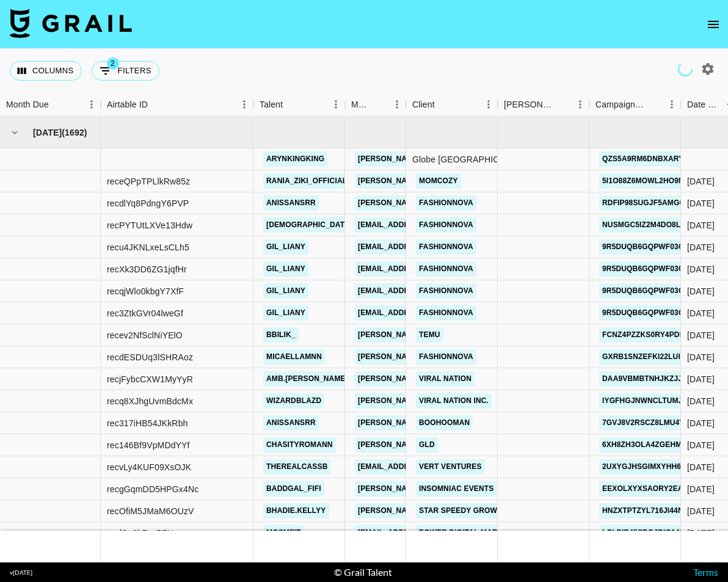  I want to click on div: 1/1/2025, so click(701, 203).